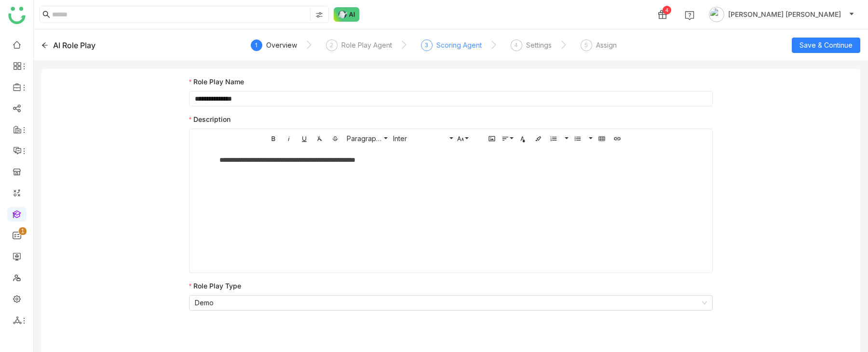  Describe the element at coordinates (346, 14) in the screenshot. I see `img: ask-buddy-normal.svg` at that location.